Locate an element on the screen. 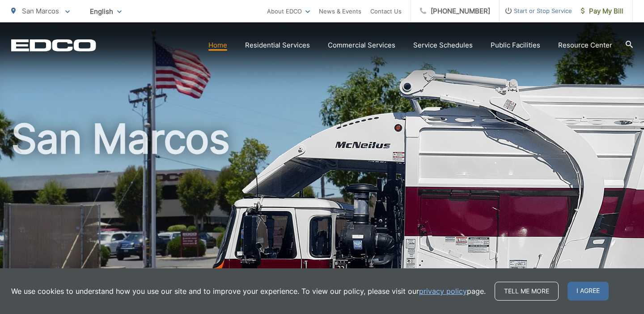  a: privacy policy is located at coordinates (443, 291).